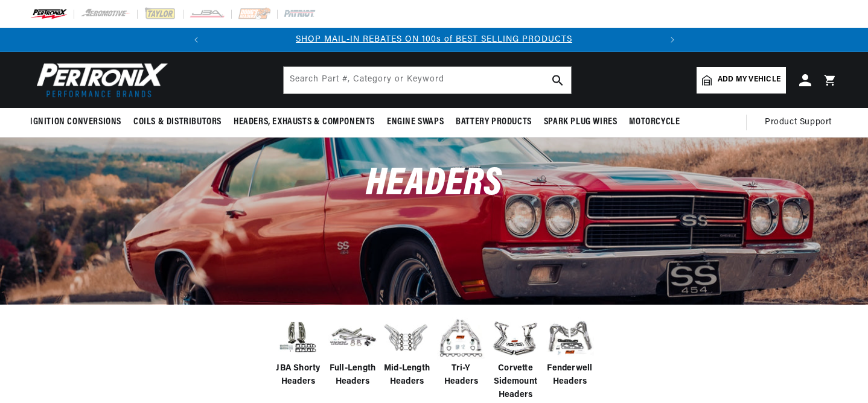 This screenshot has width=868, height=403. I want to click on span: Ignition Conversions, so click(76, 122).